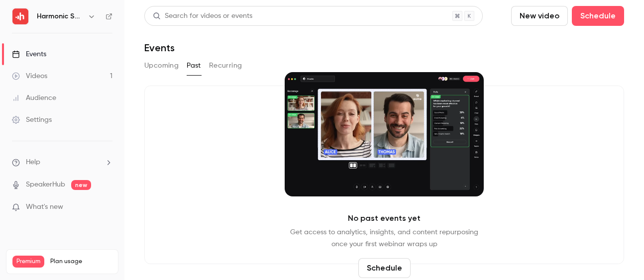  What do you see at coordinates (81, 262) in the screenshot?
I see `span: Plan usage` at bounding box center [81, 262].